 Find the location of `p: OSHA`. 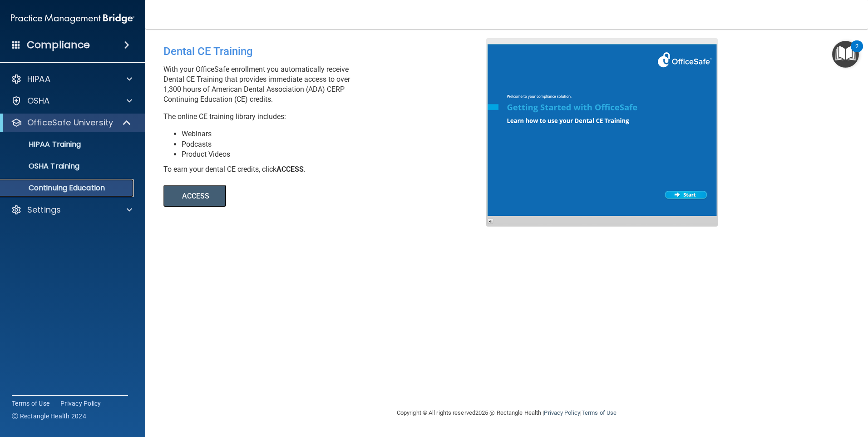

p: OSHA is located at coordinates (39, 101).